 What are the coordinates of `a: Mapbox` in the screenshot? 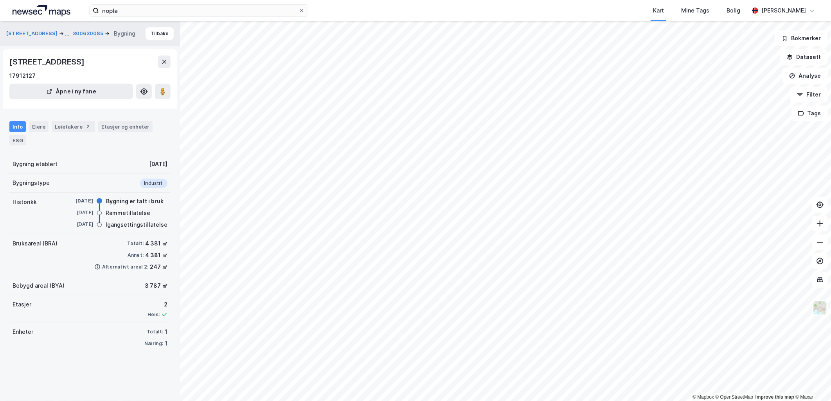 It's located at (703, 397).